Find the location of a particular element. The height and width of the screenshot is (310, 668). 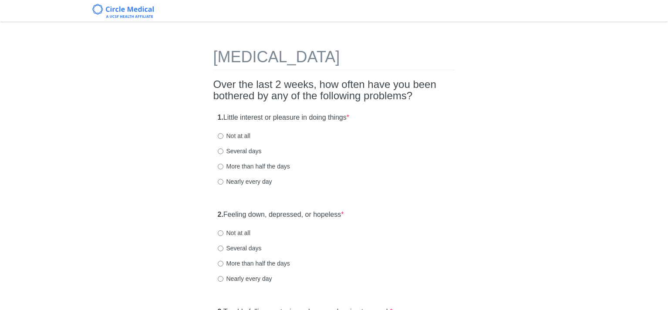

label: Feeling down, depressed, or hopeless is located at coordinates (281, 215).